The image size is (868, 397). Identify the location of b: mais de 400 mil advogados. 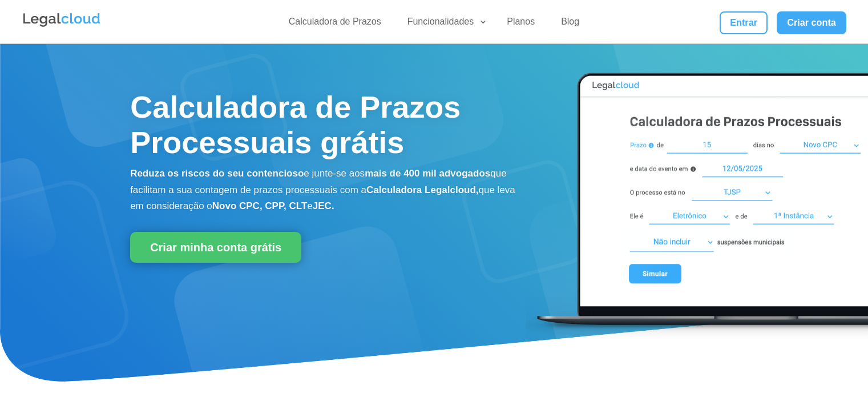
(428, 174).